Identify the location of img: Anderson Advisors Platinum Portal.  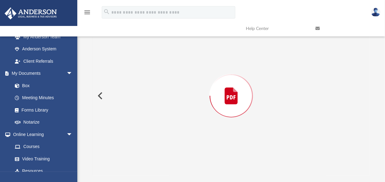
(31, 13).